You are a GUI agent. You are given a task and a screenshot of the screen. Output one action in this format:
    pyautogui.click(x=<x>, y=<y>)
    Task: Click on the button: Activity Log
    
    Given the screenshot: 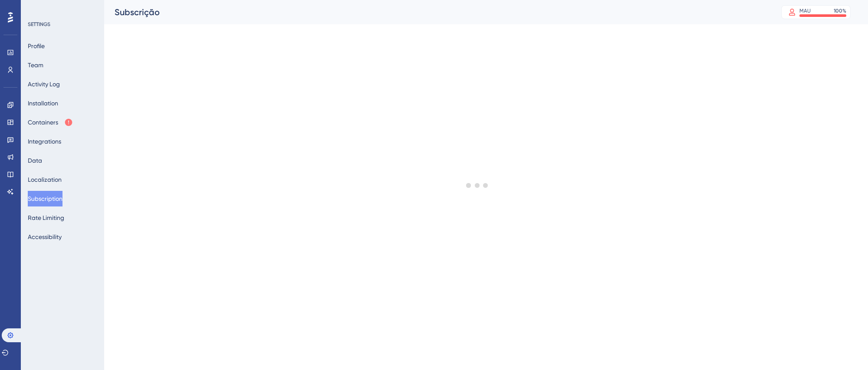 What is the action you would take?
    pyautogui.click(x=44, y=84)
    